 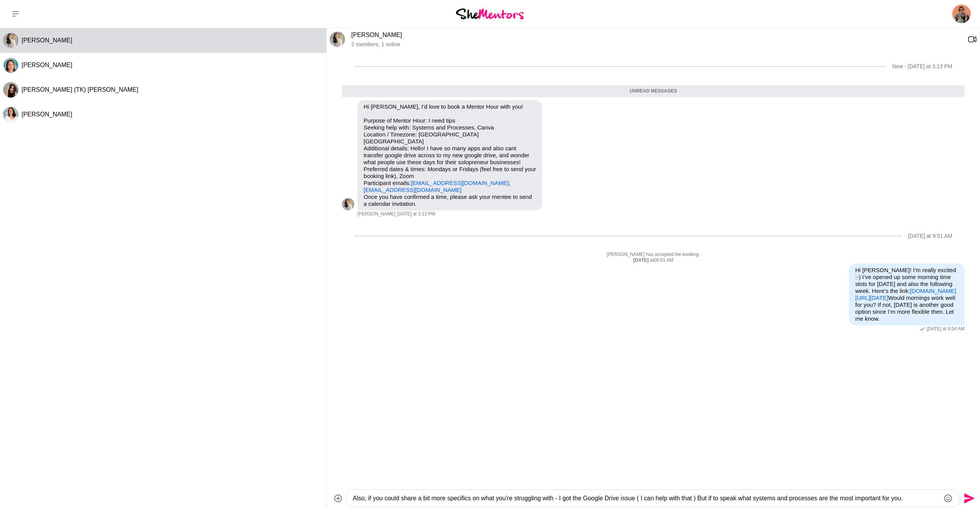 What do you see at coordinates (449, 201) in the screenshot?
I see `p: Once you have confirmed a time, please ask your mentee to send a calendar invitation.` at bounding box center [449, 201].